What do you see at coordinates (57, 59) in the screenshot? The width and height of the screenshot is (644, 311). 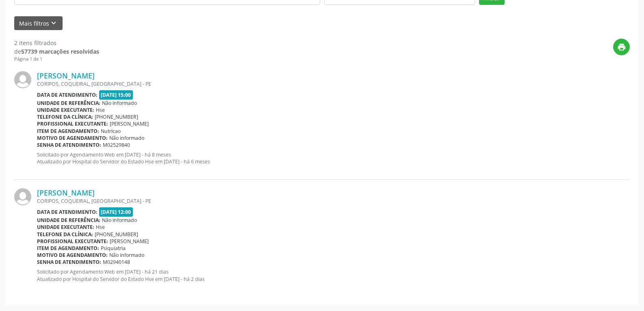 I see `div: Página 1 de 1` at bounding box center [57, 59].